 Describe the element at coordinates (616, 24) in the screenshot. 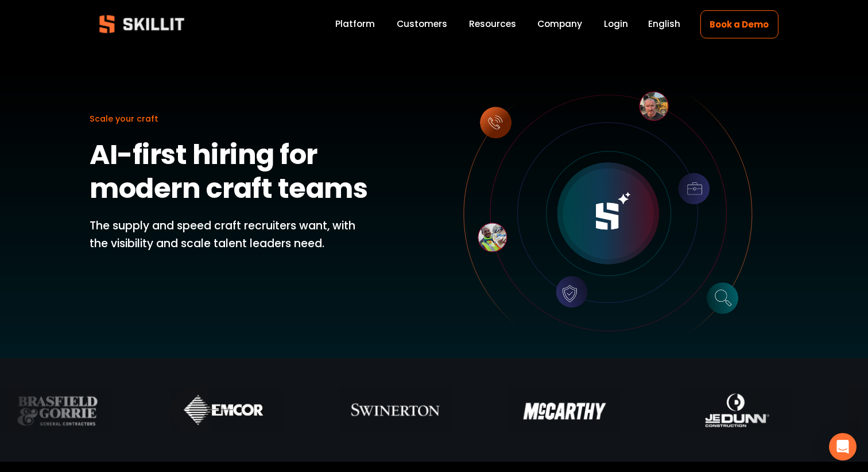

I see `a: Login` at that location.